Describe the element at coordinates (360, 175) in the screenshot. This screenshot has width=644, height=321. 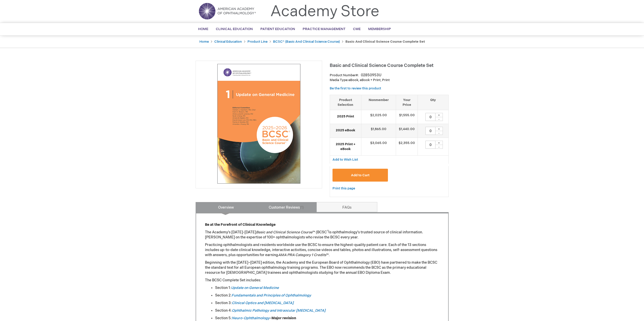
I see `span: Add to Cart` at that location.